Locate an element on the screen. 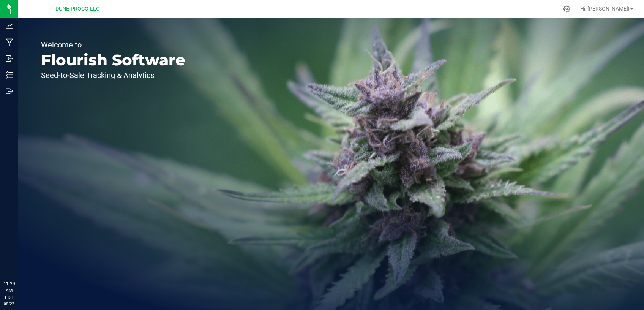  div: Manage settings is located at coordinates (566, 8).